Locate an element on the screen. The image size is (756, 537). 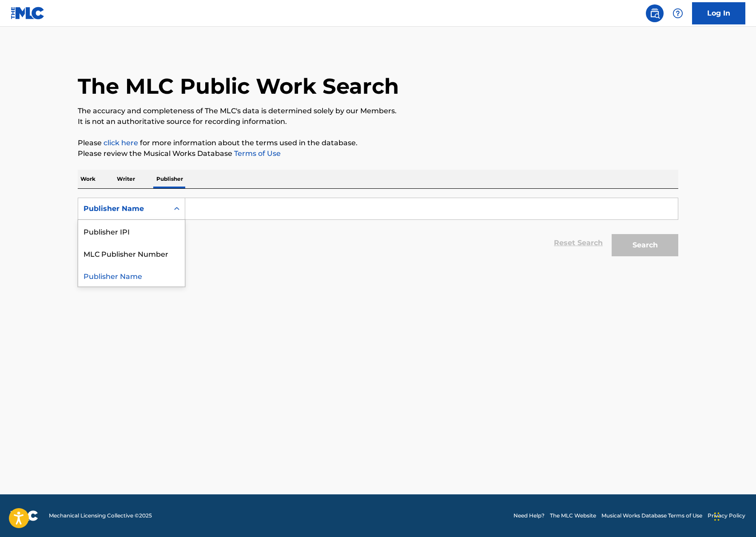
div: Drag is located at coordinates (717, 517).